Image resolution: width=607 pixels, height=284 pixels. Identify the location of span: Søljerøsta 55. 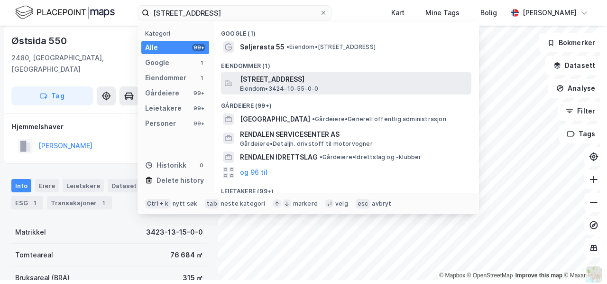
(262, 47).